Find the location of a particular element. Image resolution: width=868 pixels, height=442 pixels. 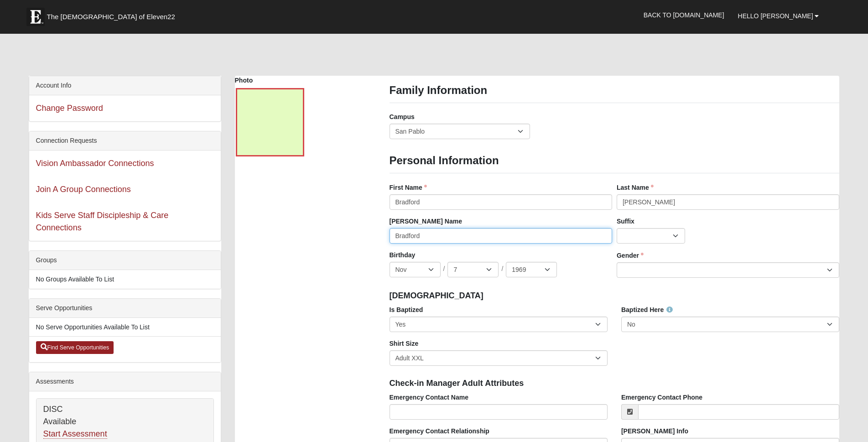

a: Change Password is located at coordinates (69, 108).